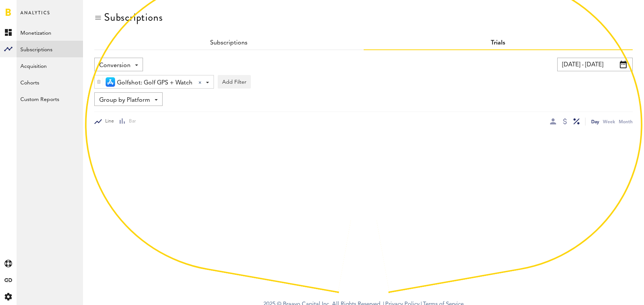 This screenshot has height=305, width=644. I want to click on div: Month, so click(626, 121).